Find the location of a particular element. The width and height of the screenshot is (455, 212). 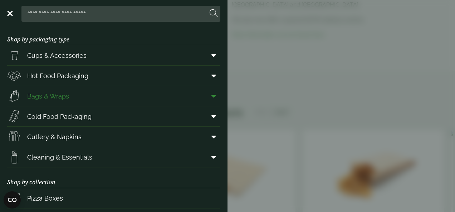

a: Pizza Boxes is located at coordinates (114, 198).